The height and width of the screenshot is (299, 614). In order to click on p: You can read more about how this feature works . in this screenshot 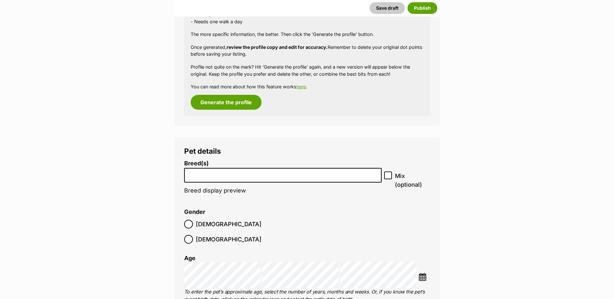, I will do `click(307, 86)`.